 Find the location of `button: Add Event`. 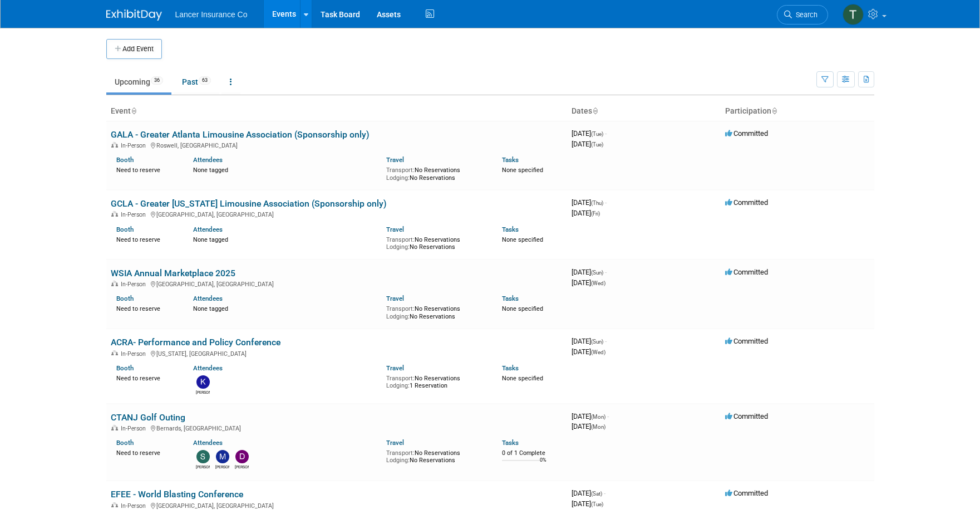

button: Add Event is located at coordinates (134, 49).